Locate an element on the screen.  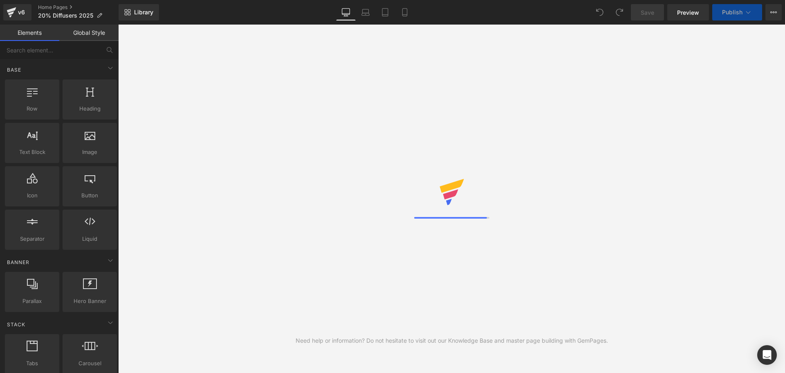
button: More is located at coordinates (774, 12).